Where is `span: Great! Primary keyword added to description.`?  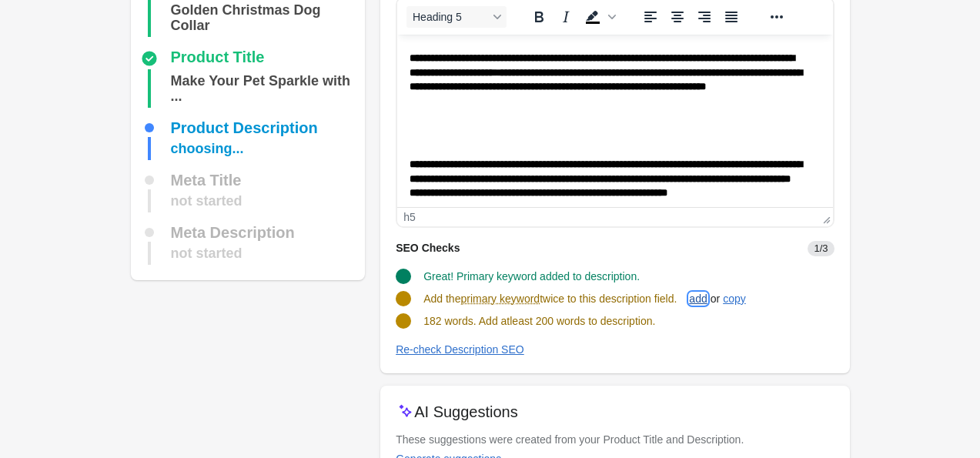
span: Great! Primary keyword added to description. is located at coordinates (531, 276).